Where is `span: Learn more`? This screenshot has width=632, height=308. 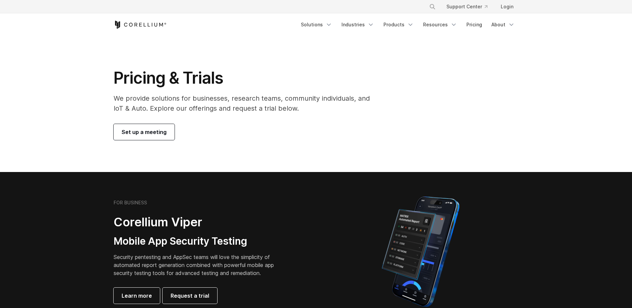
span: Learn more is located at coordinates (137, 295).